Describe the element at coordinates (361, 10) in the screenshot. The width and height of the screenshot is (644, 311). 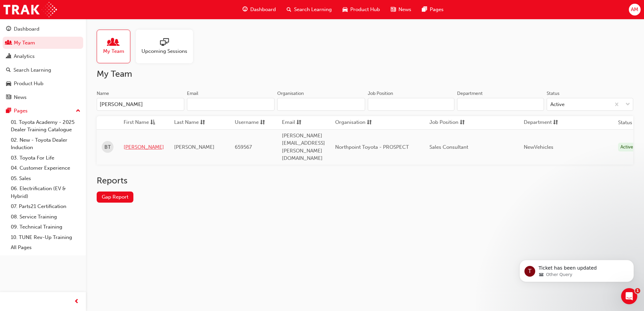
I see `a: car-iconProduct Hub` at that location.